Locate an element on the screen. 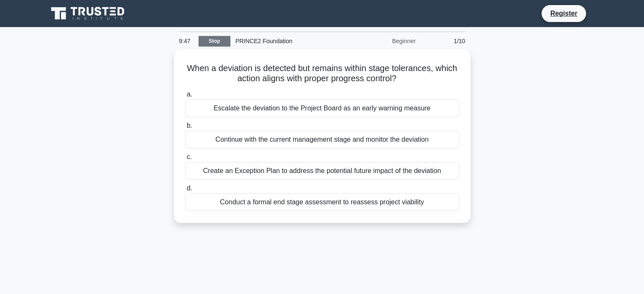 The image size is (644, 294). span: b. is located at coordinates (189, 125).